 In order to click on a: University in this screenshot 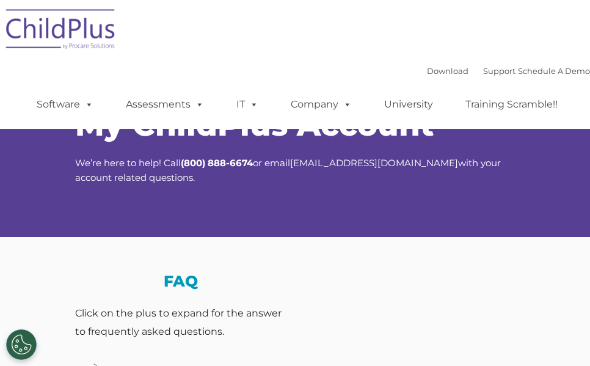, I will do `click(409, 105)`.